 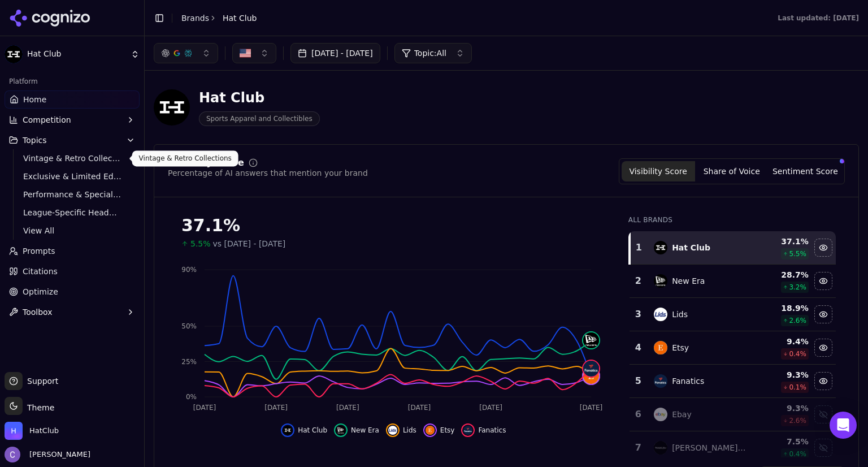 What do you see at coordinates (688, 281) in the screenshot?
I see `div: New Era` at bounding box center [688, 281].